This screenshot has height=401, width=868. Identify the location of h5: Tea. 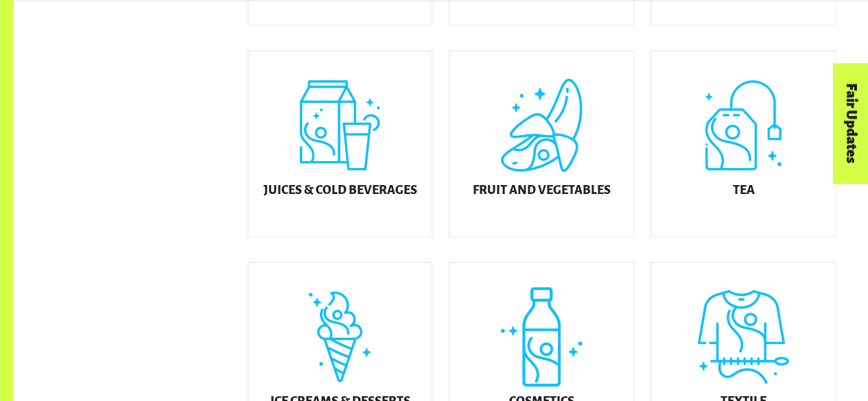
(743, 191).